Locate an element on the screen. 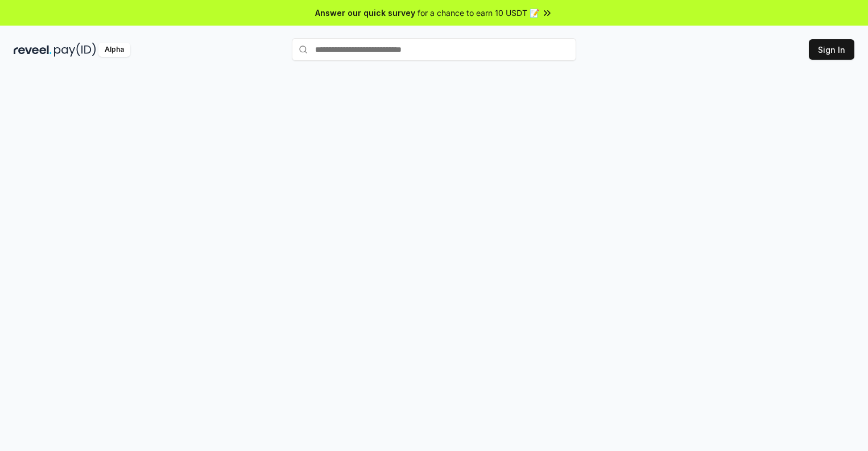 The height and width of the screenshot is (451, 868). span: Answer our quick survey is located at coordinates (365, 12).